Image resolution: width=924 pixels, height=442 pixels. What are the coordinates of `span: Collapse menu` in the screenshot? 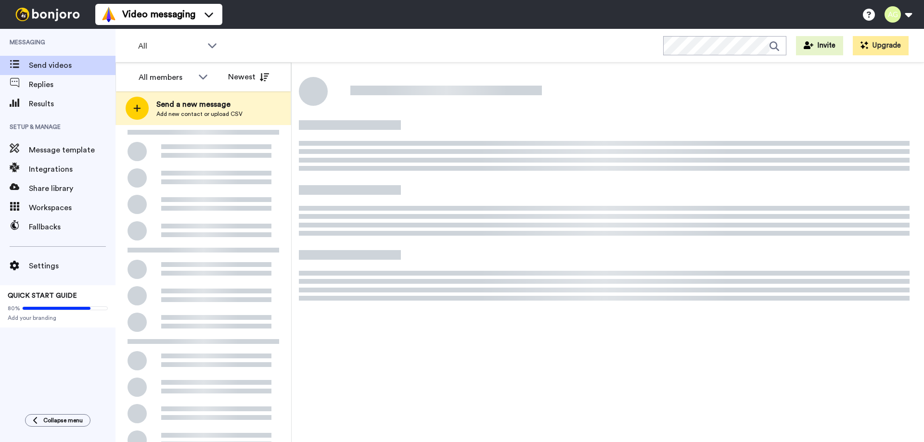 It's located at (63, 421).